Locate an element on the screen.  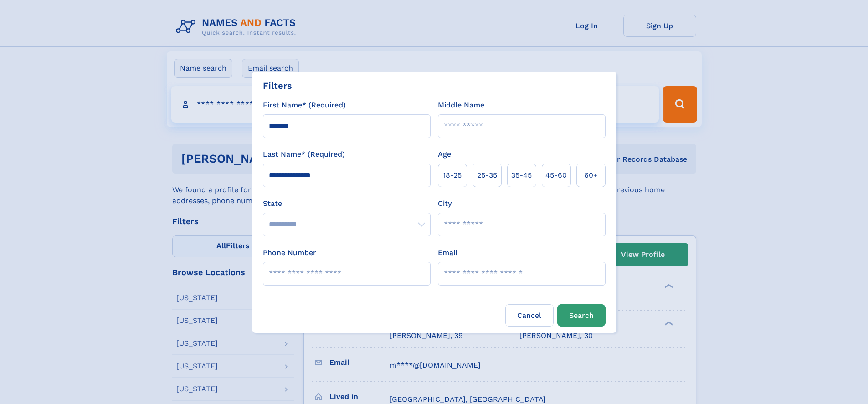
div: Filters is located at coordinates (277, 86).